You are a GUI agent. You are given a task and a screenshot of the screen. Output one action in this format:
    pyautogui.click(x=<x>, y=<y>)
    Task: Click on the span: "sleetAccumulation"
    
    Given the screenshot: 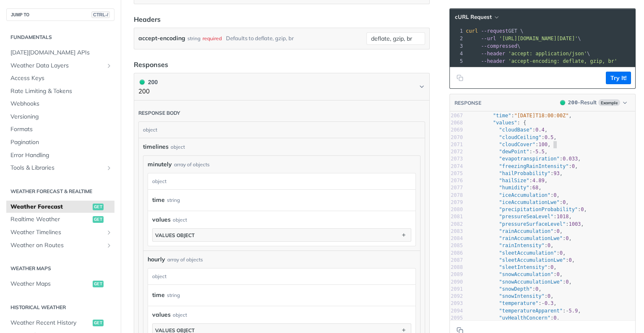 What is the action you would take?
    pyautogui.click(x=527, y=253)
    